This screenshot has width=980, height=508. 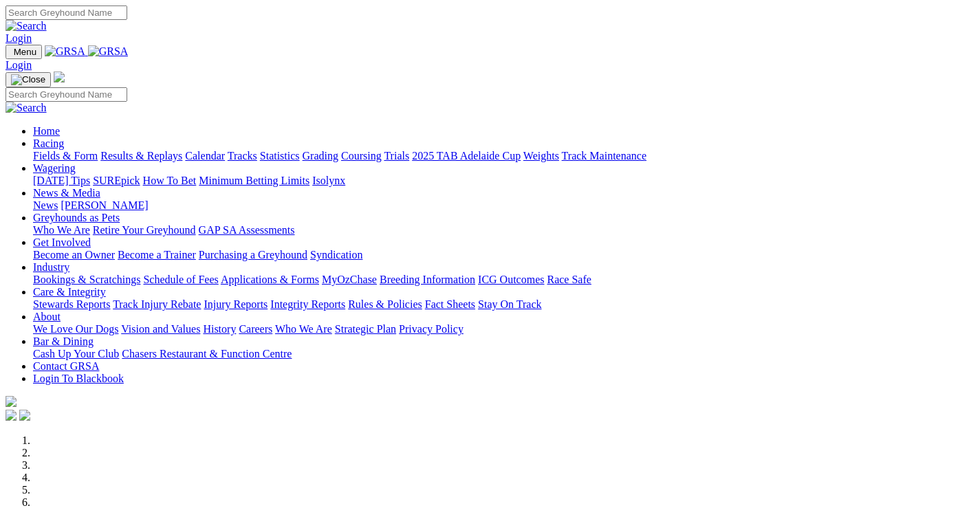 What do you see at coordinates (47, 316) in the screenshot?
I see `a: About` at bounding box center [47, 316].